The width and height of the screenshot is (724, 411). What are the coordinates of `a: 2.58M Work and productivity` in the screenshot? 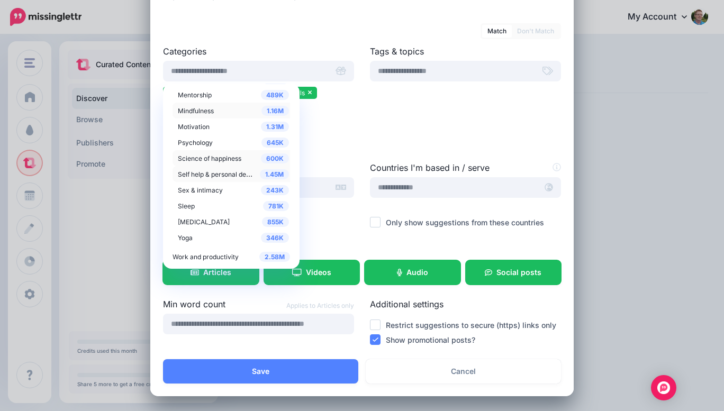 It's located at (231, 257).